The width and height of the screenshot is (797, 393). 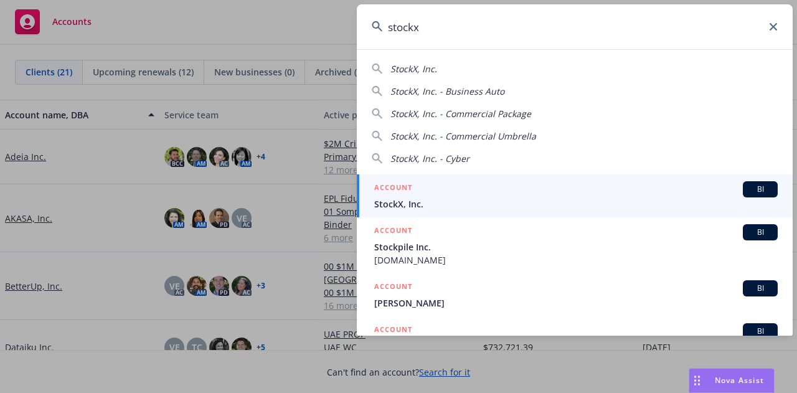 I want to click on span: StockX, Inc. - Cyber, so click(x=430, y=158).